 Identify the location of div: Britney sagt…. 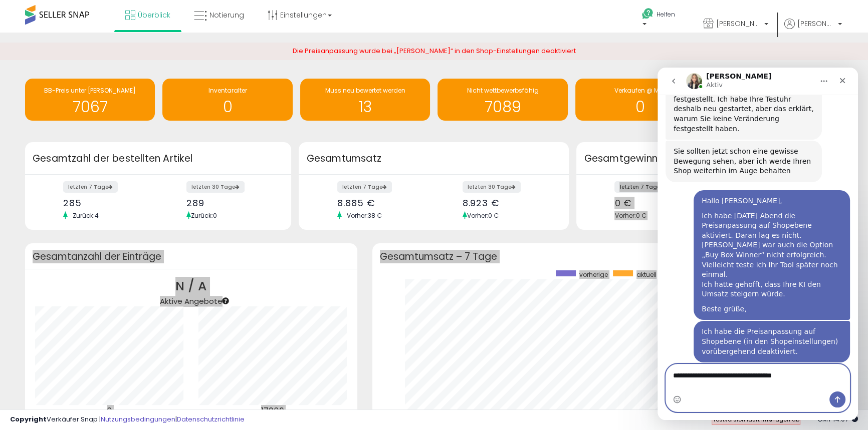
(101, 98).